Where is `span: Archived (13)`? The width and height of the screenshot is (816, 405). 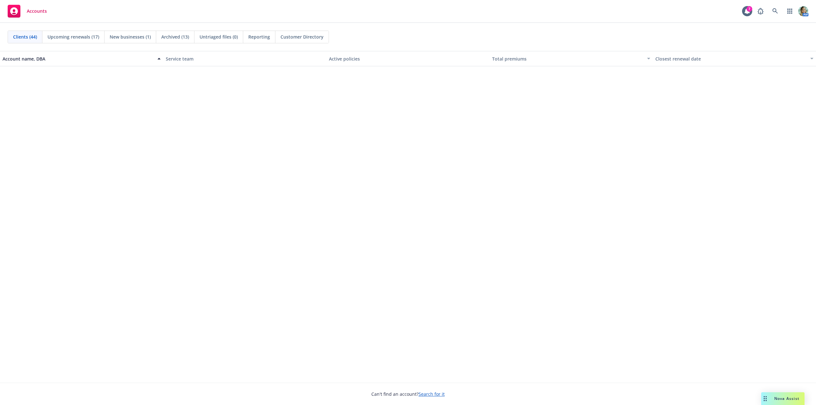
span: Archived (13) is located at coordinates (175, 37).